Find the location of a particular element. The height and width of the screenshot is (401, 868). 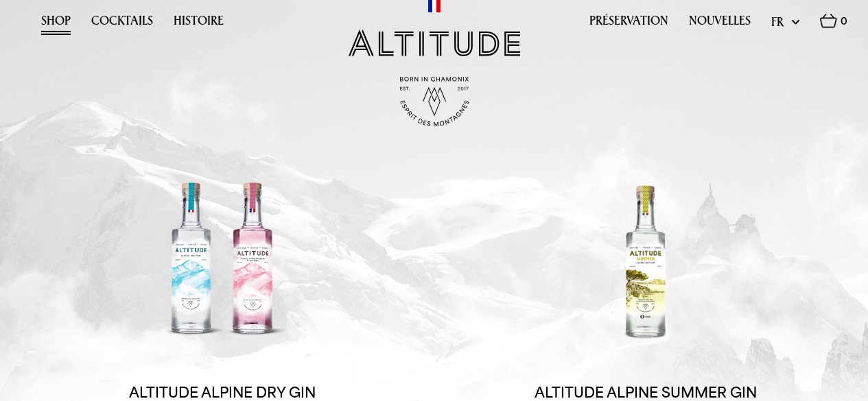

img: Altitude Gin is located at coordinates (434, 42).